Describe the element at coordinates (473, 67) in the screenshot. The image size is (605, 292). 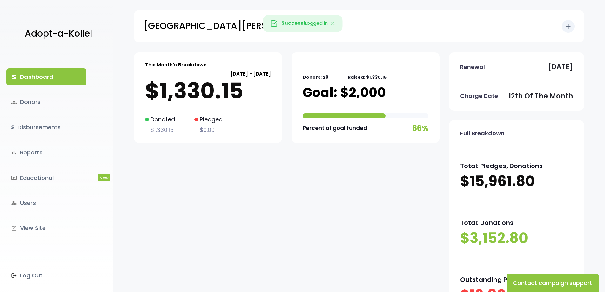
I see `p: Renewal` at that location.